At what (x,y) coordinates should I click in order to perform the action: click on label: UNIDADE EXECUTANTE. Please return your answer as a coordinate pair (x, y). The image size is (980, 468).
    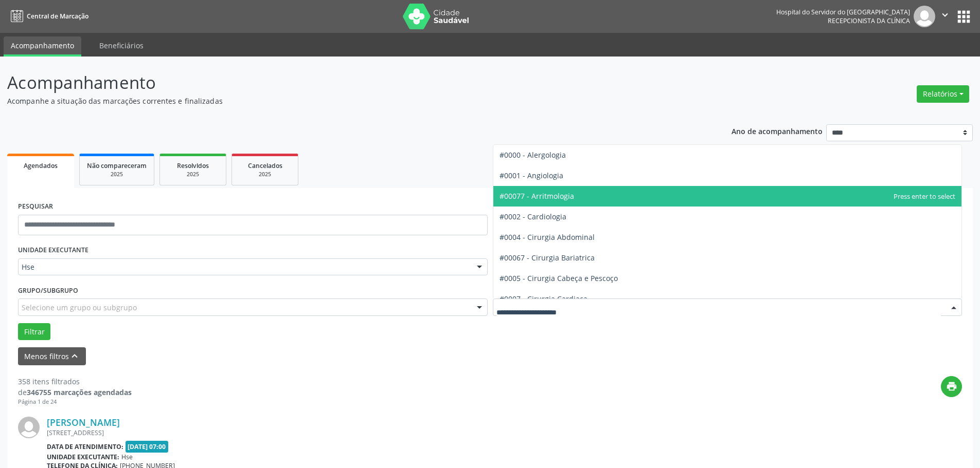
    Looking at the image, I should click on (53, 250).